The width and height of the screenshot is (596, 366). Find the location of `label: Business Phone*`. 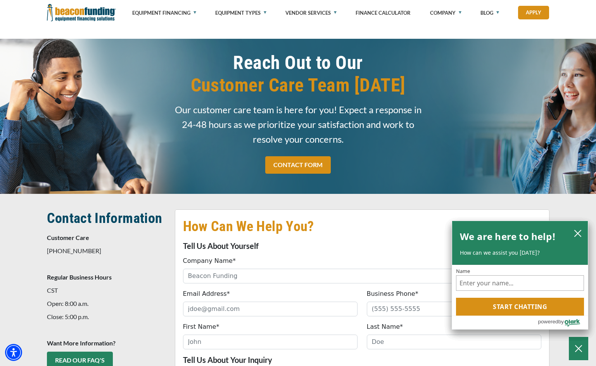

label: Business Phone* is located at coordinates (392, 294).